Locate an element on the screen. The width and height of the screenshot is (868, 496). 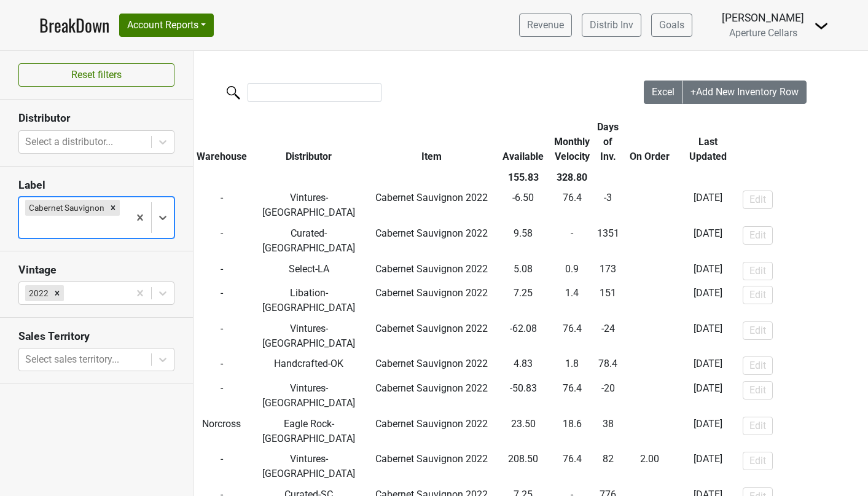
td: -20 is located at coordinates (608, 396).